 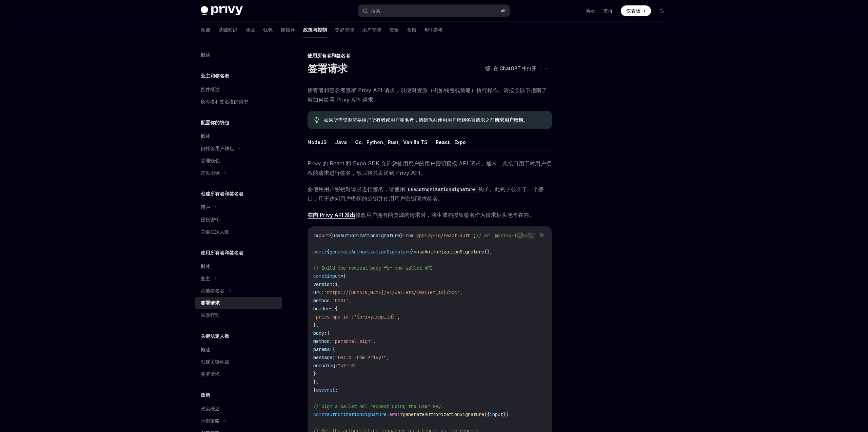 What do you see at coordinates (218, 148) in the screenshot?
I see `font: 自托管用户钱包` at bounding box center [218, 148].